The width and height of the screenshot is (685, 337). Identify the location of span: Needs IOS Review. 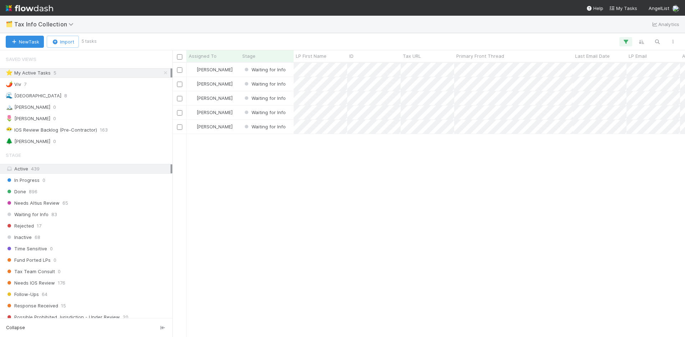
(30, 283).